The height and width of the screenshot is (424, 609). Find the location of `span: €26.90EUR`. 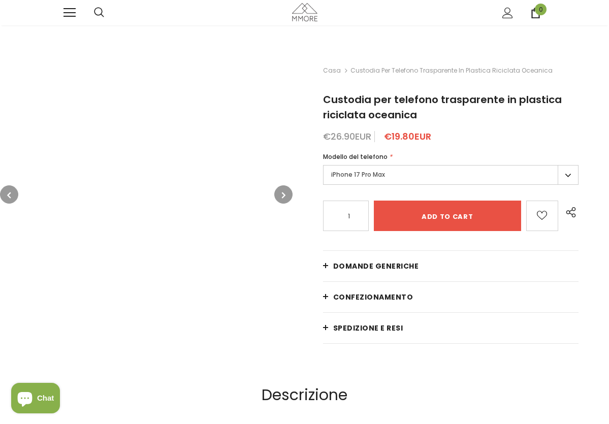

span: €26.90EUR is located at coordinates (347, 136).